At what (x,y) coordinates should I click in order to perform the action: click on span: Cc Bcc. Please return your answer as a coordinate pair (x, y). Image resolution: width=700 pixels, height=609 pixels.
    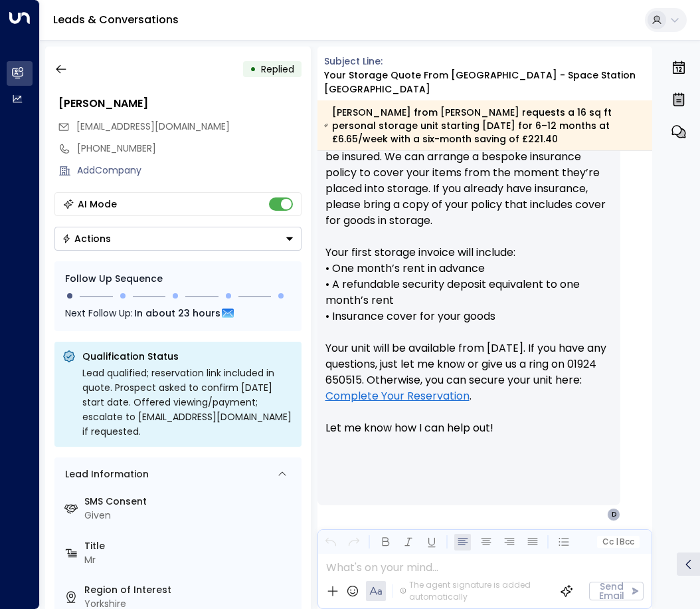
    Looking at the image, I should click on (618, 542).